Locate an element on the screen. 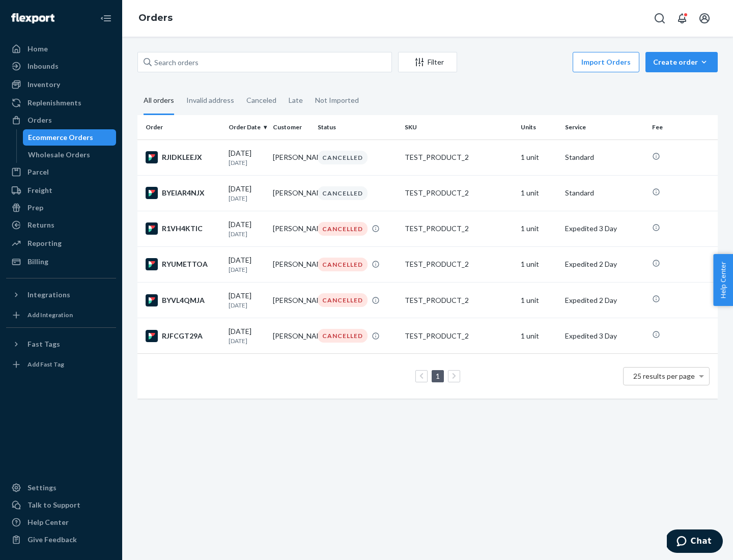 This screenshot has width=733, height=560. span: Help Center is located at coordinates (723, 280).